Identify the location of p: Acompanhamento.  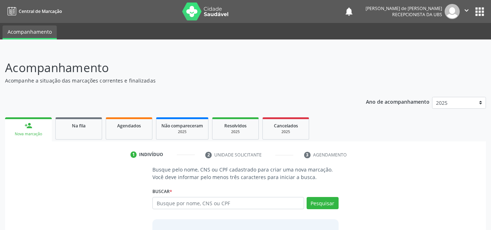
(173, 68).